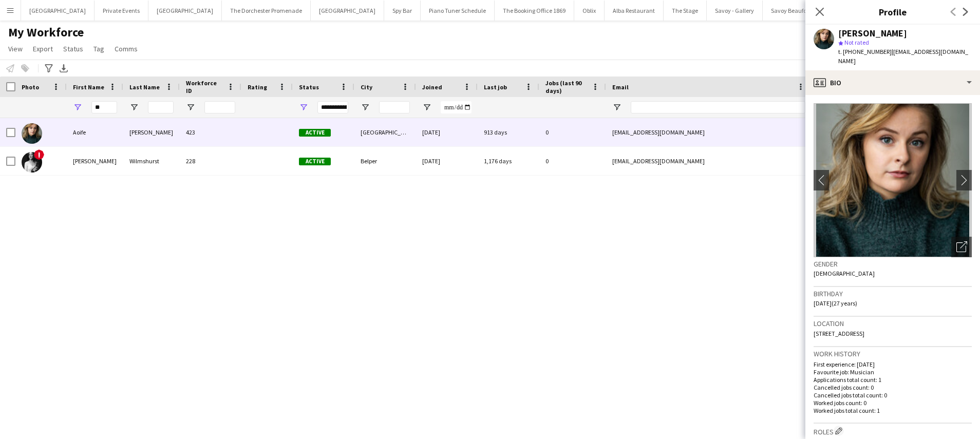 This screenshot has width=980, height=439. What do you see at coordinates (367, 87) in the screenshot?
I see `span: City` at bounding box center [367, 87].